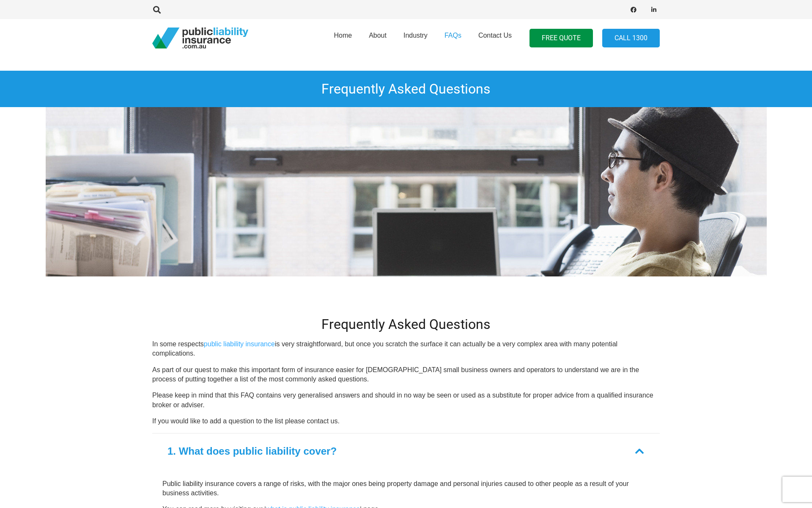  What do you see at coordinates (406, 348) in the screenshot?
I see `p: In some respects is very straightforward, but once you scratch the surface it can actually be a v...` at bounding box center [406, 348].